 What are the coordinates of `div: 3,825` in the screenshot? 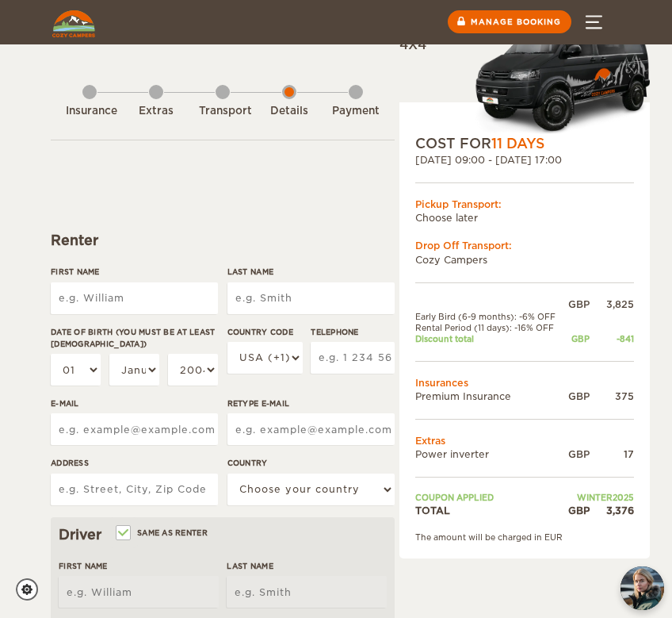 It's located at (612, 304).